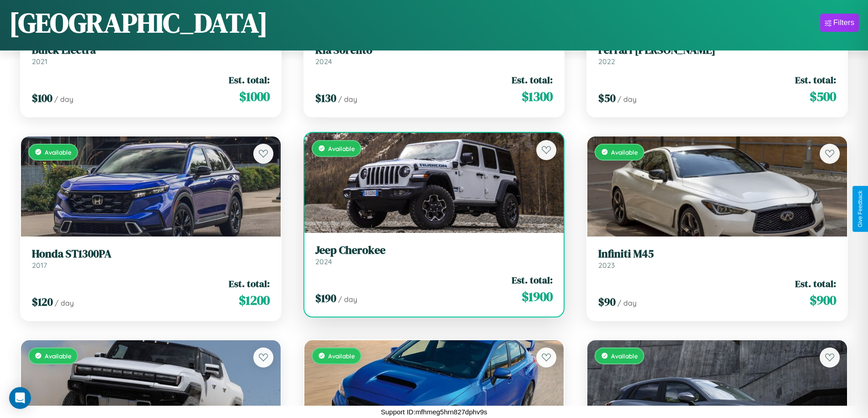  What do you see at coordinates (254, 300) in the screenshot?
I see `span: $ 1200` at bounding box center [254, 300].